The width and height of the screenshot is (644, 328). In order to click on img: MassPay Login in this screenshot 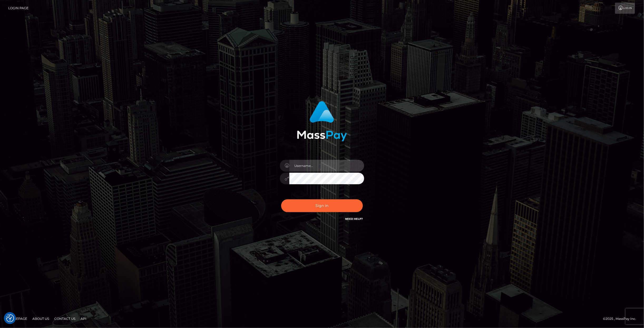, I will do `click(322, 121)`.